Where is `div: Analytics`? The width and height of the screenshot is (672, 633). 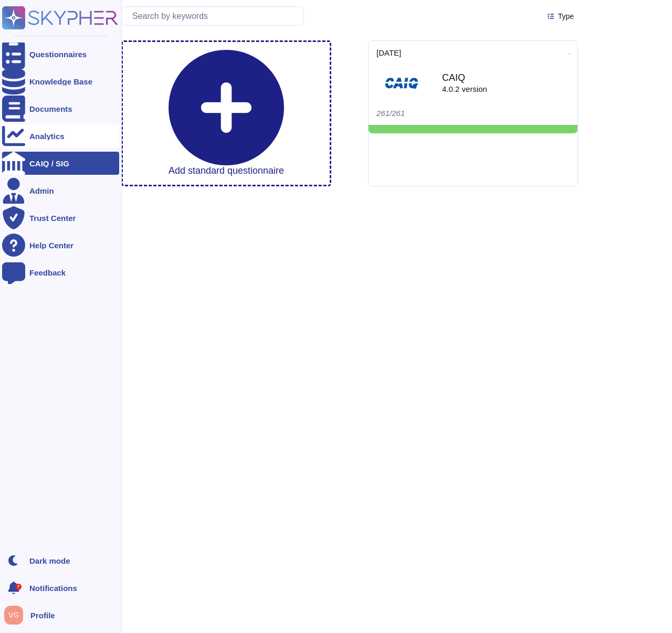 div: Analytics is located at coordinates (47, 136).